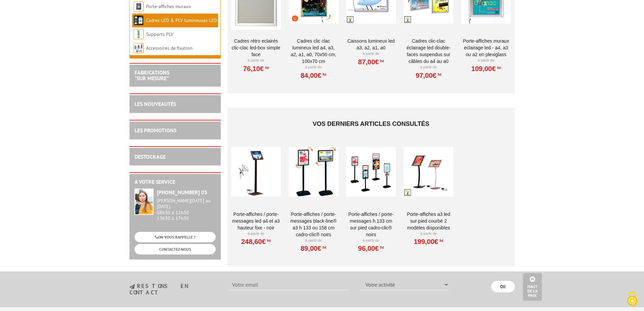 This screenshot has width=644, height=311. I want to click on a: Cadres Clic Clac lumineux LED A4, A3, A2, A1, A0, 70x50 cm, 100x70 cm, so click(313, 51).